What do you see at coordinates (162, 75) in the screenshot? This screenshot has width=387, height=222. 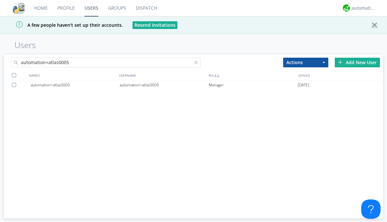 I see `div: USERNAME` at bounding box center [162, 75].